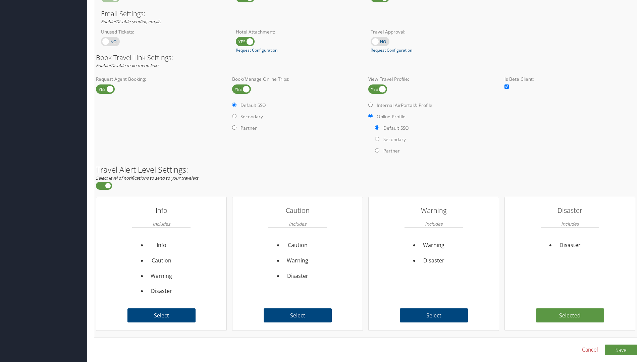  What do you see at coordinates (391, 117) in the screenshot?
I see `label: Online Profile` at bounding box center [391, 117].